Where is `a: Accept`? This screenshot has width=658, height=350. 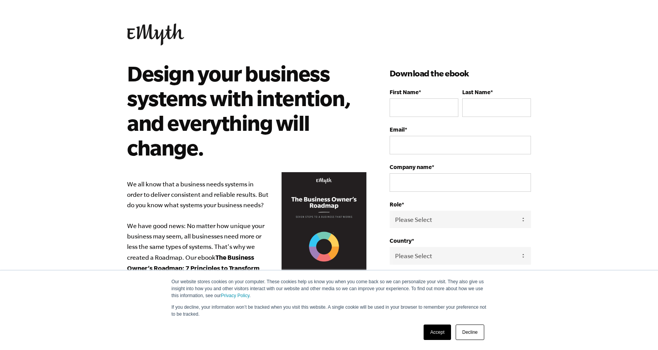 a: Accept is located at coordinates (437, 332).